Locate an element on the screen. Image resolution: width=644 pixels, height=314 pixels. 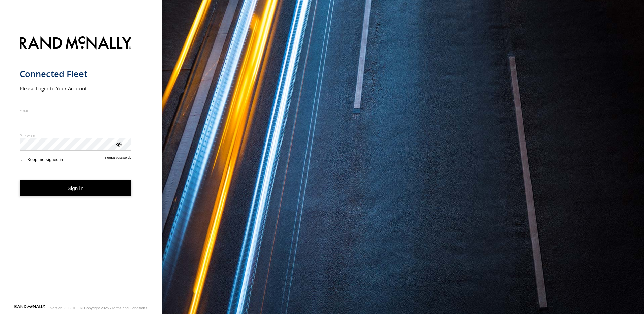
a: Terms and Conditions is located at coordinates (129, 308).